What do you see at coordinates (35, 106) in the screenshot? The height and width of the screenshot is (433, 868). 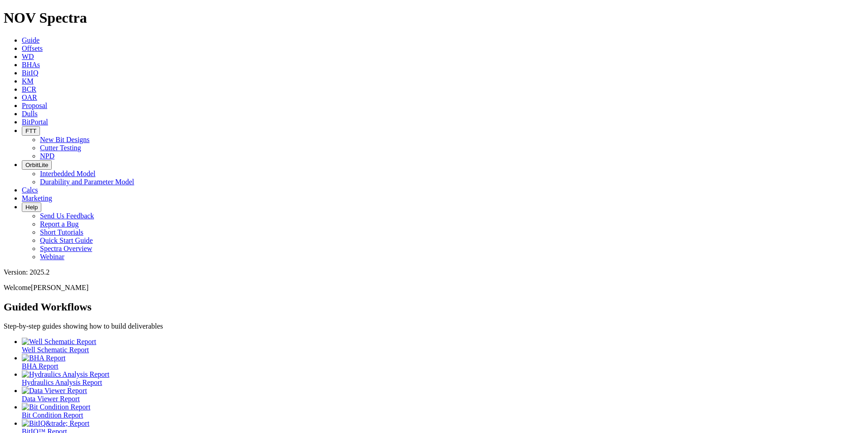 I see `span: Proposal` at bounding box center [35, 106].